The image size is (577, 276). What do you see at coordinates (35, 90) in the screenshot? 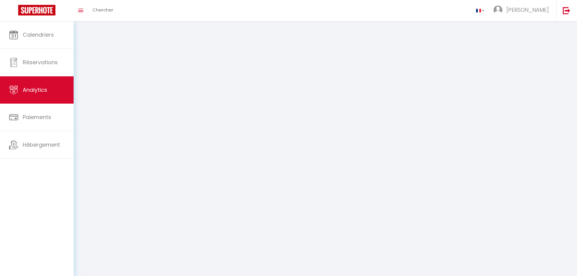
I see `span: Analytics` at bounding box center [35, 90].